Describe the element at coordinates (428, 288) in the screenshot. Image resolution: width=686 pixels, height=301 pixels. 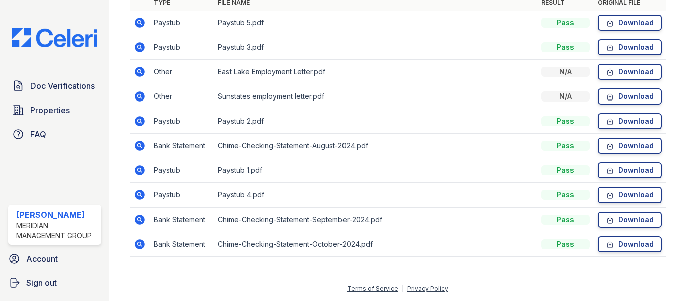
I see `a: Privacy Policy` at that location.